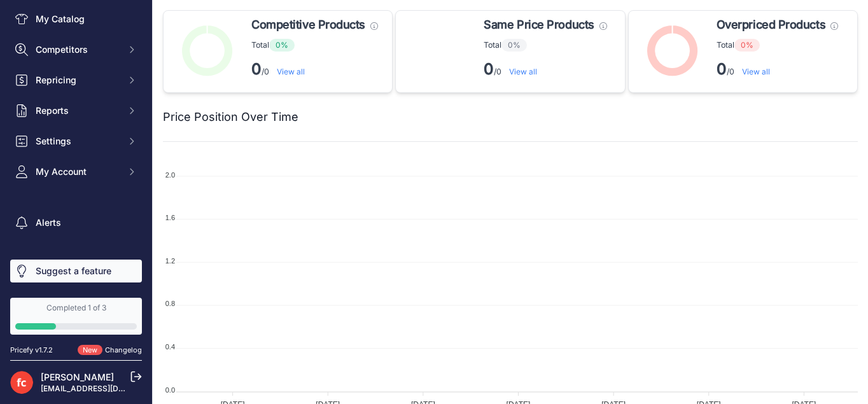 Image resolution: width=868 pixels, height=404 pixels. Describe the element at coordinates (77, 80) in the screenshot. I see `span: Repricing` at that location.